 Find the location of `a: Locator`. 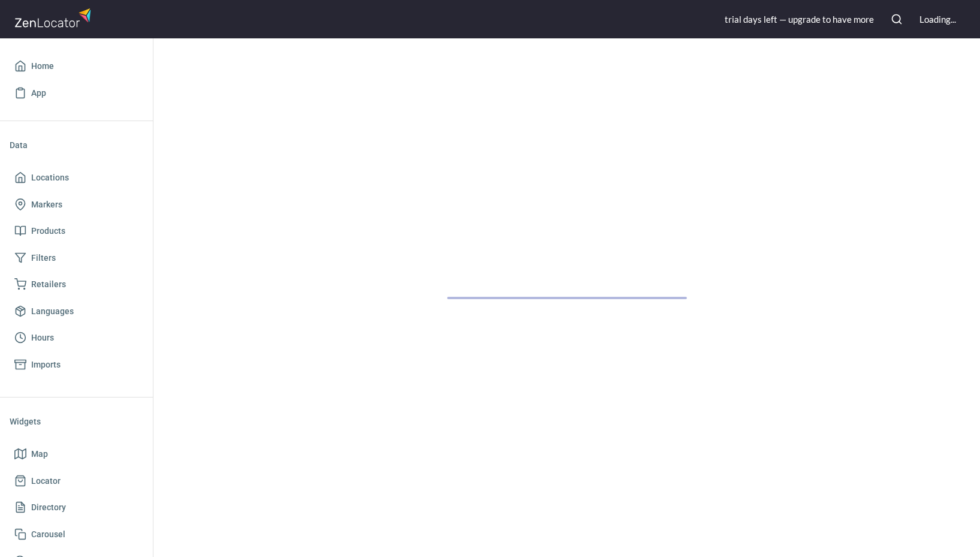

a: Locator is located at coordinates (76, 481).